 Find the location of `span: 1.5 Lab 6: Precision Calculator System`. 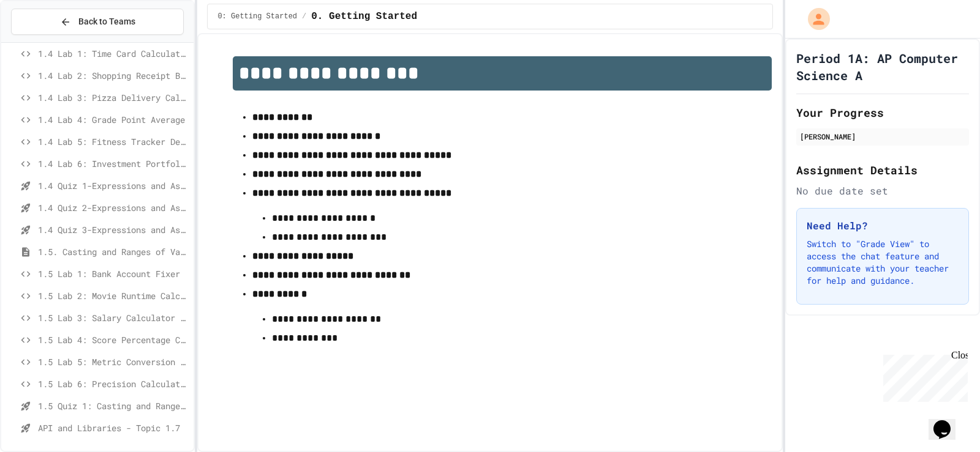

span: 1.5 Lab 6: Precision Calculator System is located at coordinates (113, 384).